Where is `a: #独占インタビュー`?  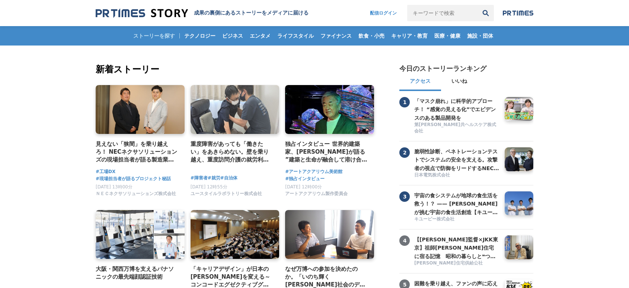 a: #独占インタビュー is located at coordinates (305, 178).